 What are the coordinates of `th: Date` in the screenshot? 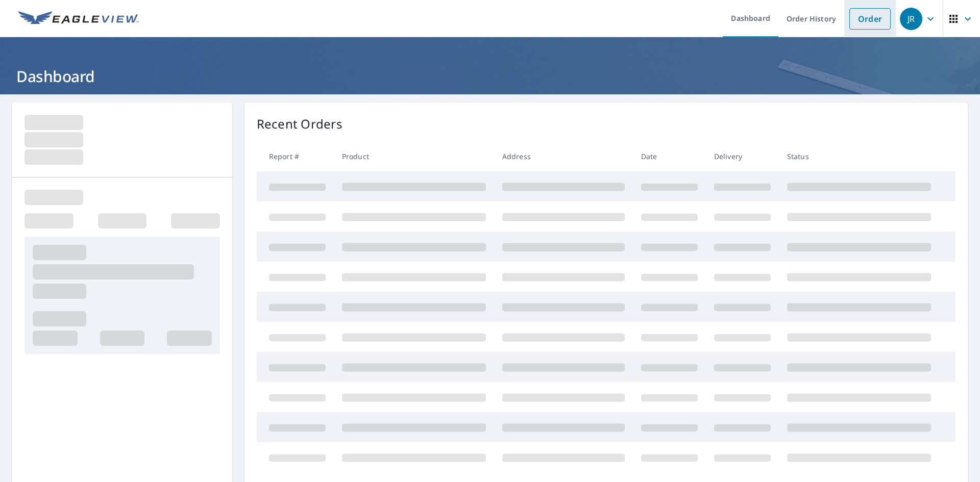 It's located at (669, 156).